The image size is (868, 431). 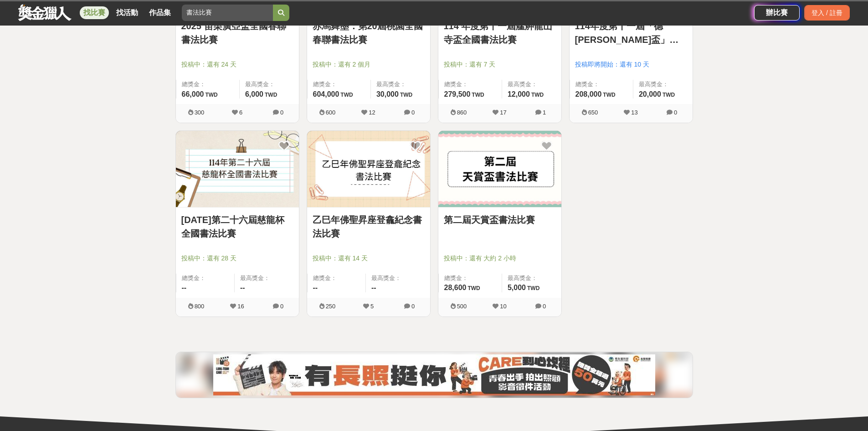 I want to click on span: 12,000, so click(x=519, y=94).